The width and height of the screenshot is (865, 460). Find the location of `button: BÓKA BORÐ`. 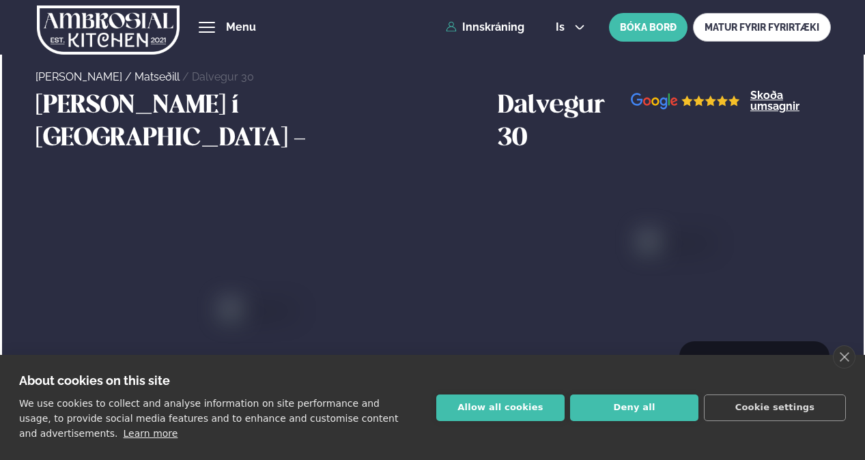

button: BÓKA BORÐ is located at coordinates (648, 27).